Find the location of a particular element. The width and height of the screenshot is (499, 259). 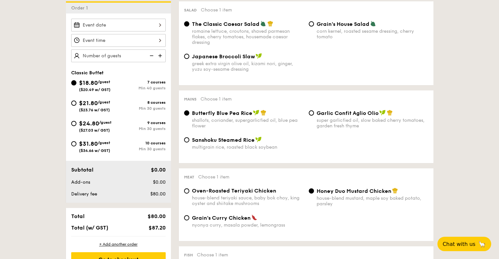

span: ($20.49 w/ GST) is located at coordinates (95, 90).